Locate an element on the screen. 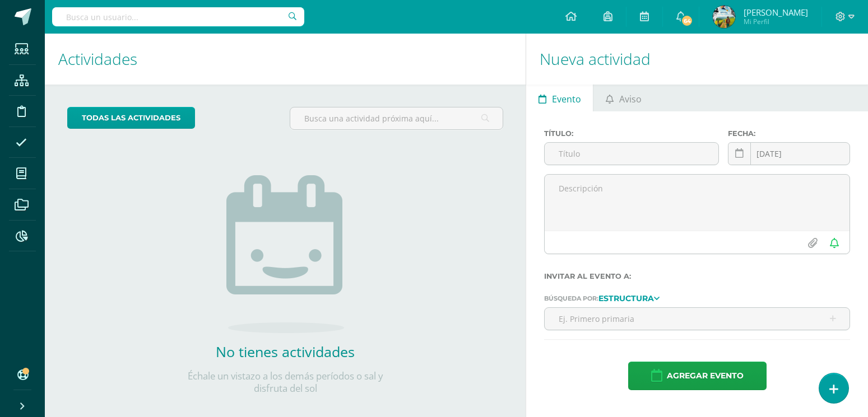 This screenshot has width=868, height=417. label: Título: is located at coordinates (631, 133).